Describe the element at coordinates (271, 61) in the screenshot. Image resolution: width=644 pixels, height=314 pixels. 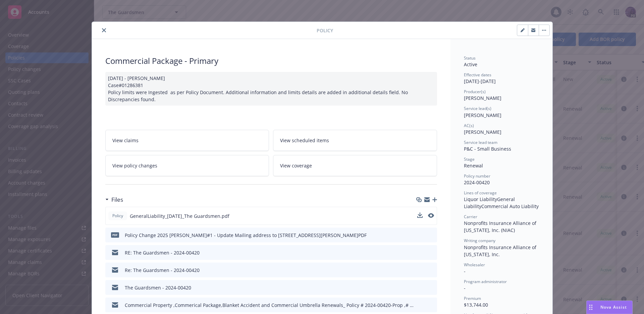
I see `div: Commercial Package - Primary` at that location.